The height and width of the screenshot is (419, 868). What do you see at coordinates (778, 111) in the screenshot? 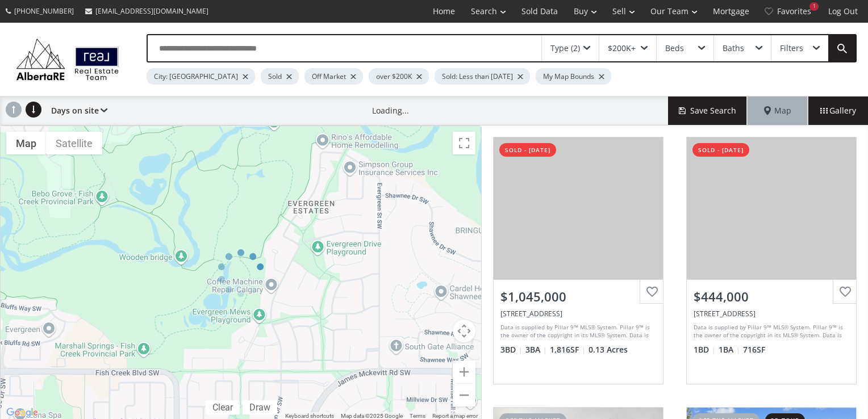
I see `div: Map` at bounding box center [778, 111].